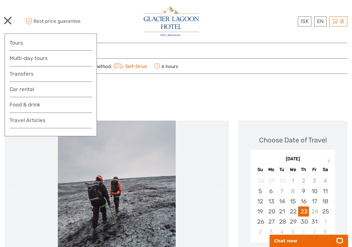  I want to click on span: Travel method:, so click(113, 66).